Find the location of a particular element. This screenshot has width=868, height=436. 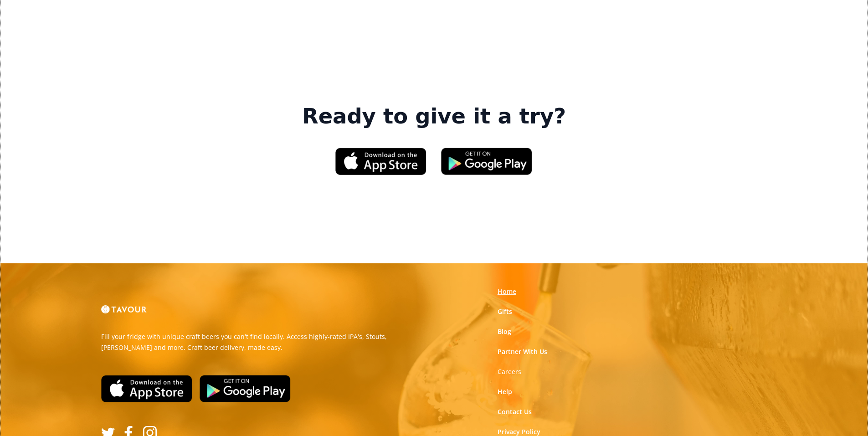

strong: Ready to give it a try? is located at coordinates (434, 117).